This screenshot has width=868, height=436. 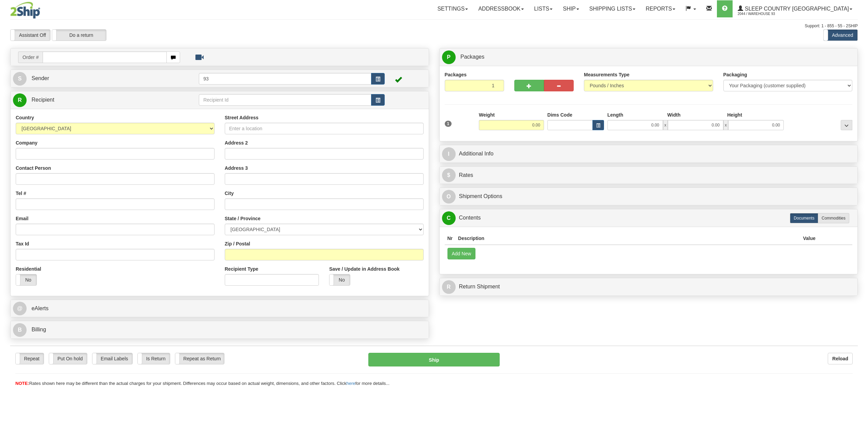 What do you see at coordinates (735, 74) in the screenshot?
I see `label: Packaging` at bounding box center [735, 74].